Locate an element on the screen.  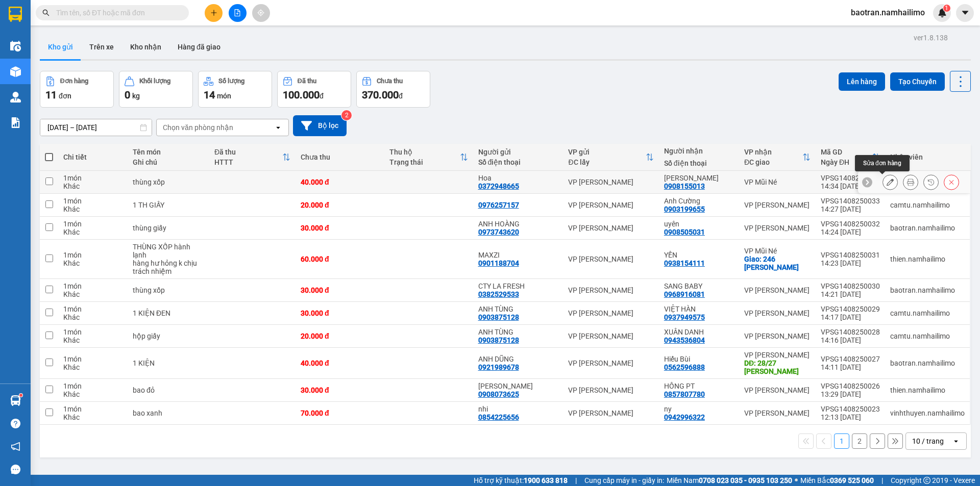
span: plus is located at coordinates (214, 13).